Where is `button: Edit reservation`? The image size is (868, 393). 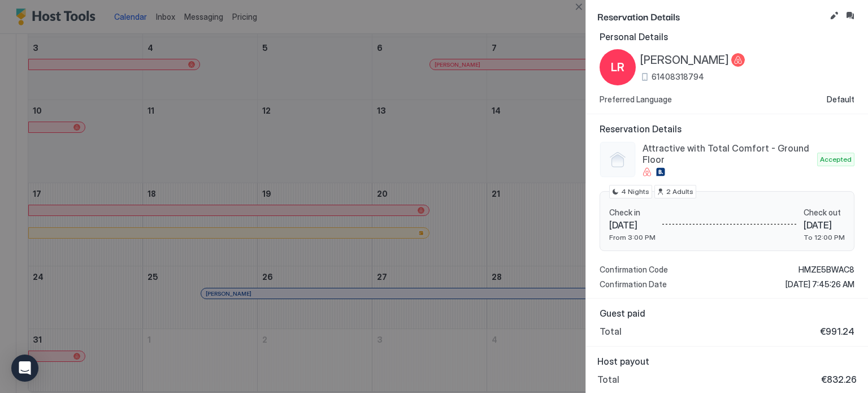 button: Edit reservation is located at coordinates (834, 16).